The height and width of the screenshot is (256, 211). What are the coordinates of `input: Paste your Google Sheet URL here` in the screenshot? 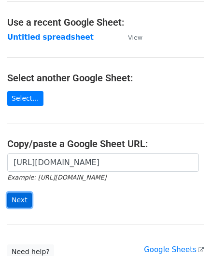 It's located at (103, 163).